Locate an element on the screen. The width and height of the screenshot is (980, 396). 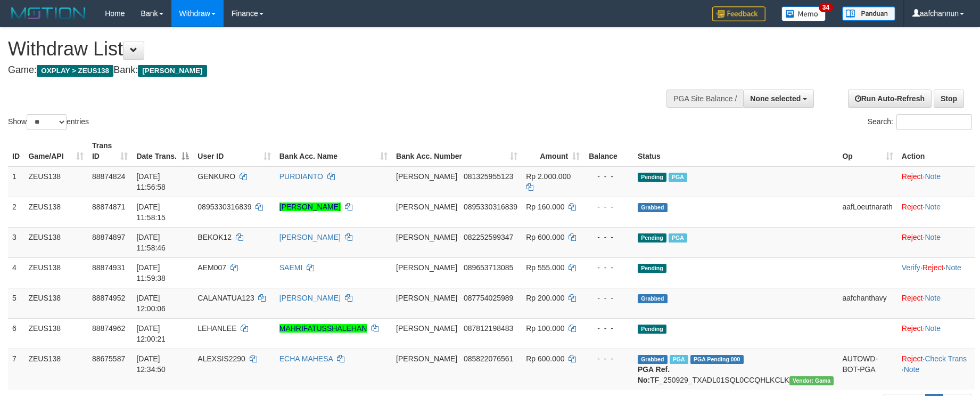
td: 6 is located at coordinates (16, 333).